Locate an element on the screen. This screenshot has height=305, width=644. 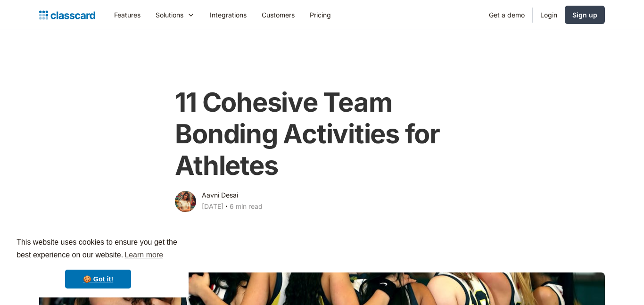
a: home is located at coordinates (67, 15).